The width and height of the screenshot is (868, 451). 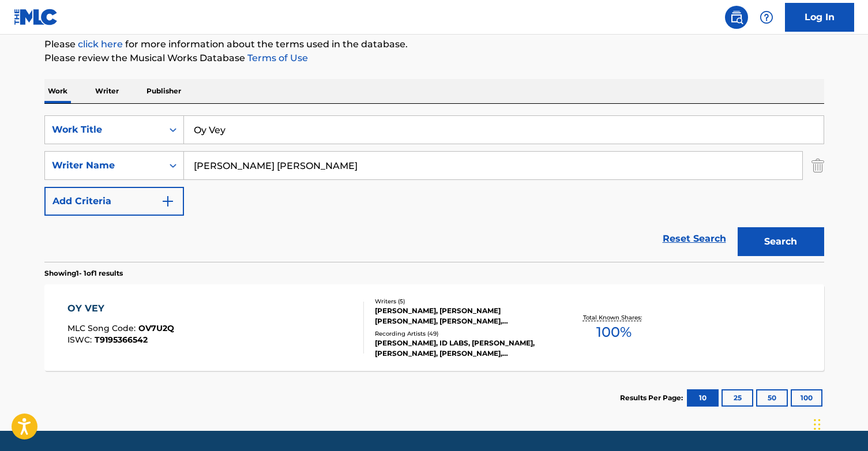 What do you see at coordinates (818, 166) in the screenshot?
I see `img: Delete Criterion` at bounding box center [818, 166].